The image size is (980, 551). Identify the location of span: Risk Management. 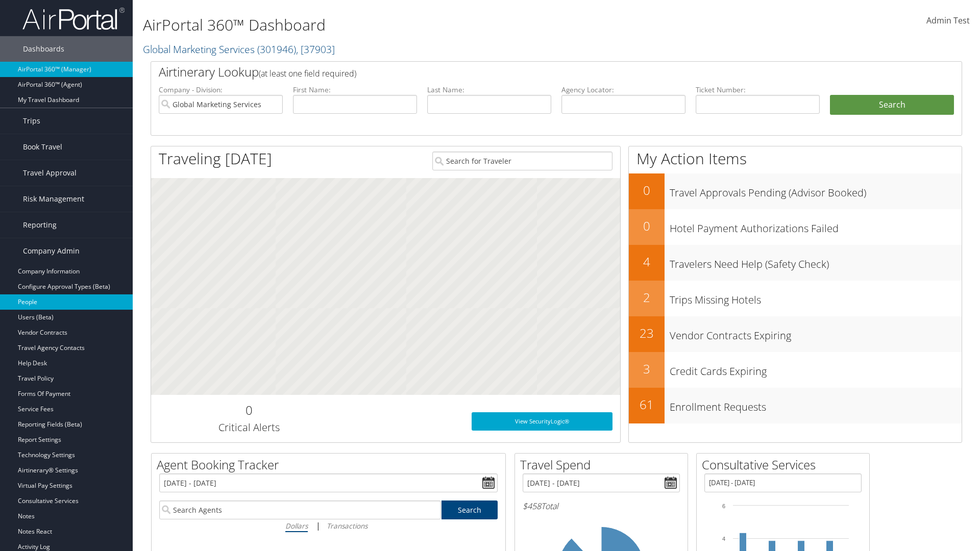
(53, 199).